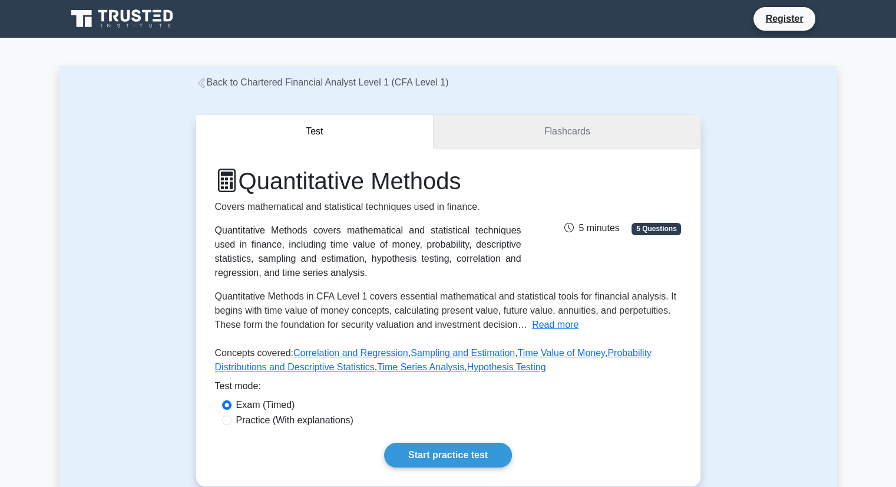 The image size is (896, 487). What do you see at coordinates (657, 229) in the screenshot?
I see `span: 5 Questions` at bounding box center [657, 229].